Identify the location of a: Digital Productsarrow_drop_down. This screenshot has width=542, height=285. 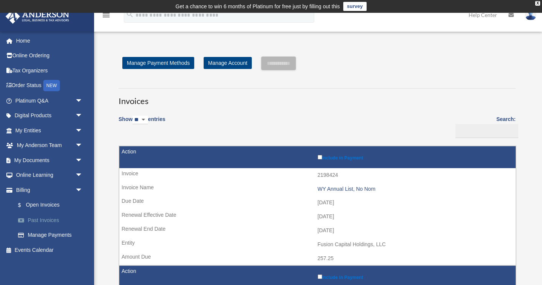
(50, 116).